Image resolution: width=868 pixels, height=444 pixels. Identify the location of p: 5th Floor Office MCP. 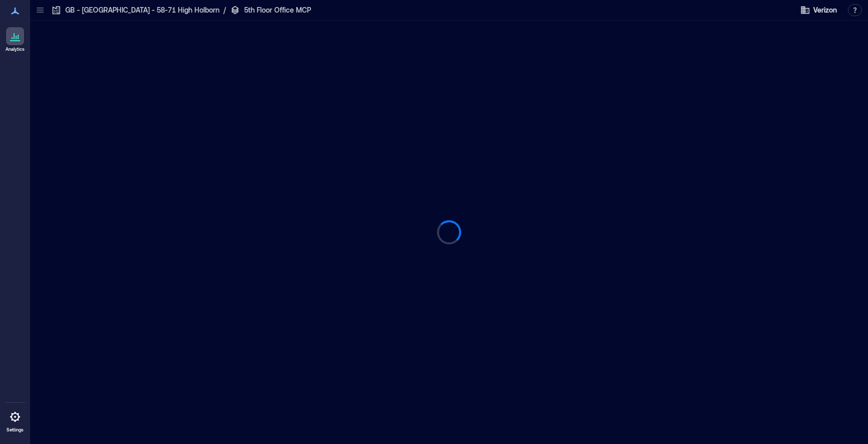
(277, 10).